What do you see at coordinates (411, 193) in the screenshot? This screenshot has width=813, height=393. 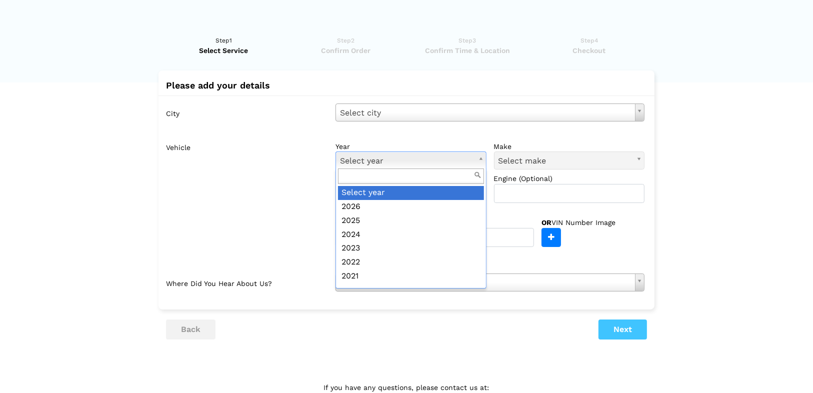 I see `div: Select year` at bounding box center [411, 193].